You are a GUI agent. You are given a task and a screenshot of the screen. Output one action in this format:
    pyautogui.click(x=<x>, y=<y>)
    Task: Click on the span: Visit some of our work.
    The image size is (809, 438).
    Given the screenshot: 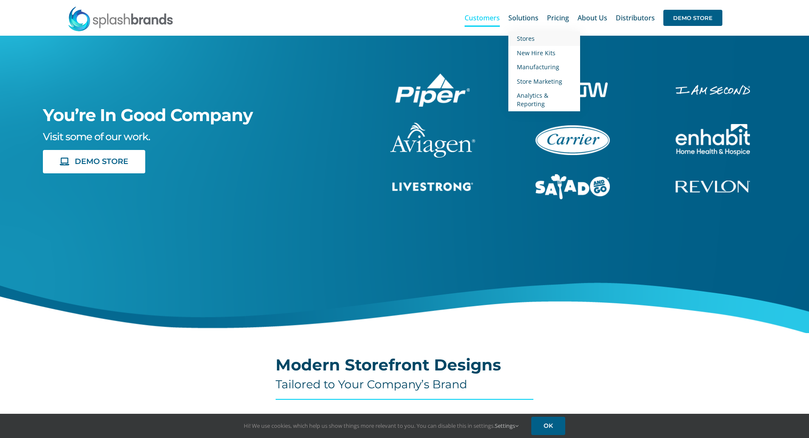 What is the action you would take?
    pyautogui.click(x=96, y=136)
    